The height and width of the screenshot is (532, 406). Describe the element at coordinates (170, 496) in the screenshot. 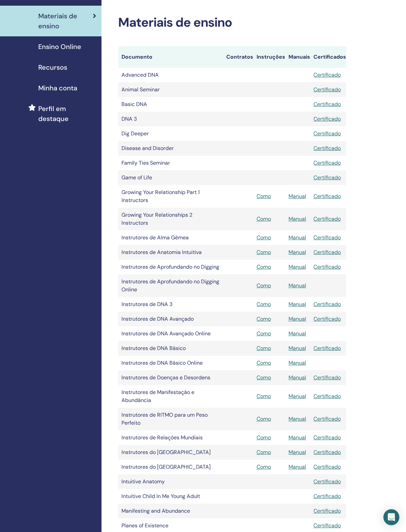

I see `td: Intuitive Child In Me Young Adult` at that location.